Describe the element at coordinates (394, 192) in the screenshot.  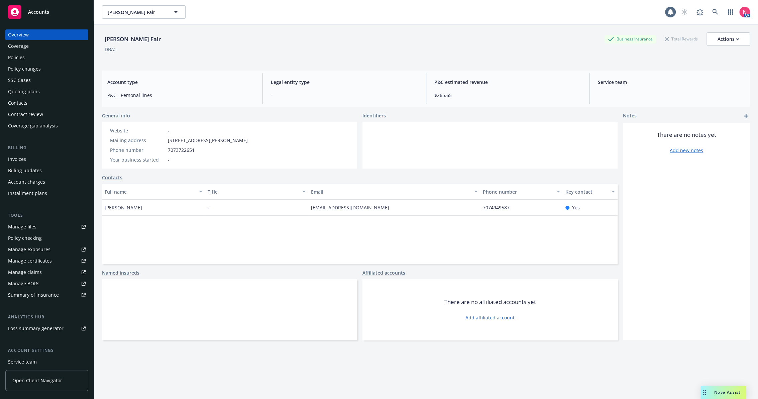
I see `button: Email` at that location.